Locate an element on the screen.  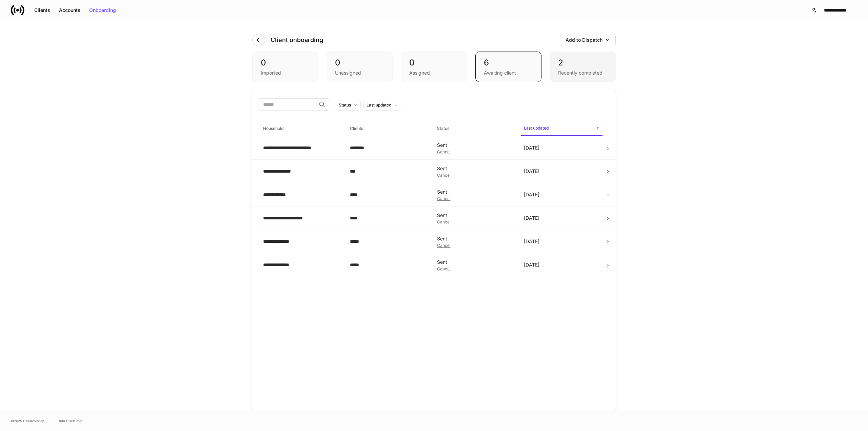
span: Status is located at coordinates (475, 129).